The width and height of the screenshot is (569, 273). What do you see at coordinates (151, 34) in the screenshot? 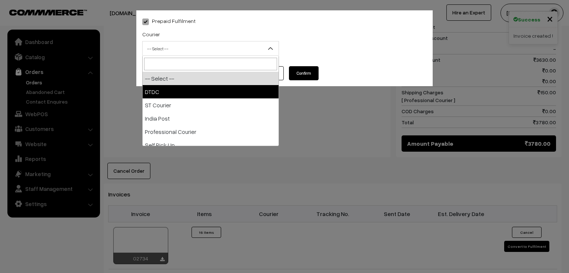
I see `label: Courier` at bounding box center [151, 34].